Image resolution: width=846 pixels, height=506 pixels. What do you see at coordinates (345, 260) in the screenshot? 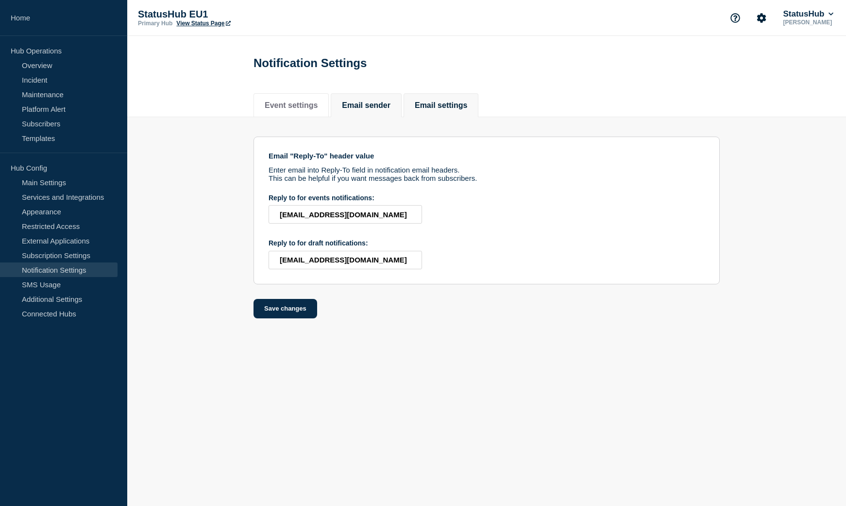
I see `input: Reply to for draft notifications:` at bounding box center [345, 260].